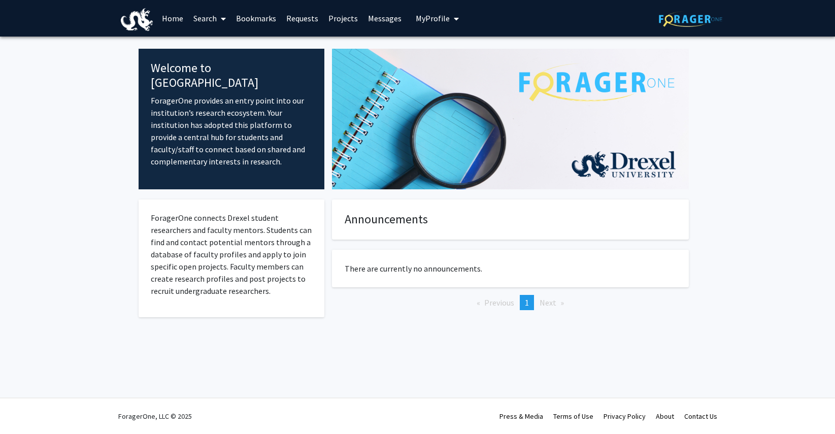 The image size is (835, 434). Describe the element at coordinates (137, 19) in the screenshot. I see `img: Drexel University Logo` at that location.